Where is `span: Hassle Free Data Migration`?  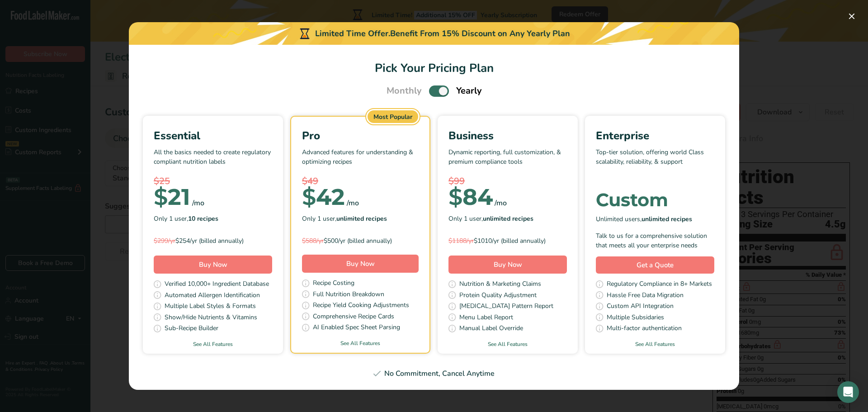
span: Hassle Free Data Migration is located at coordinates (645, 296).